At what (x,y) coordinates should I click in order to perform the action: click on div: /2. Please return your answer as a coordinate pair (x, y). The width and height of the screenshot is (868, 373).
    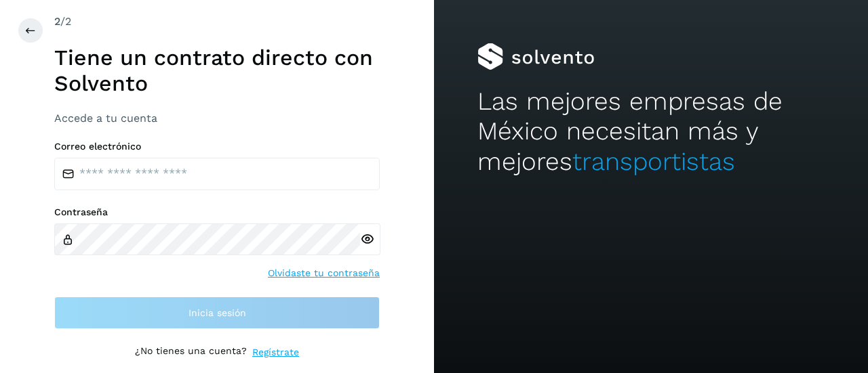
    Looking at the image, I should click on (217, 22).